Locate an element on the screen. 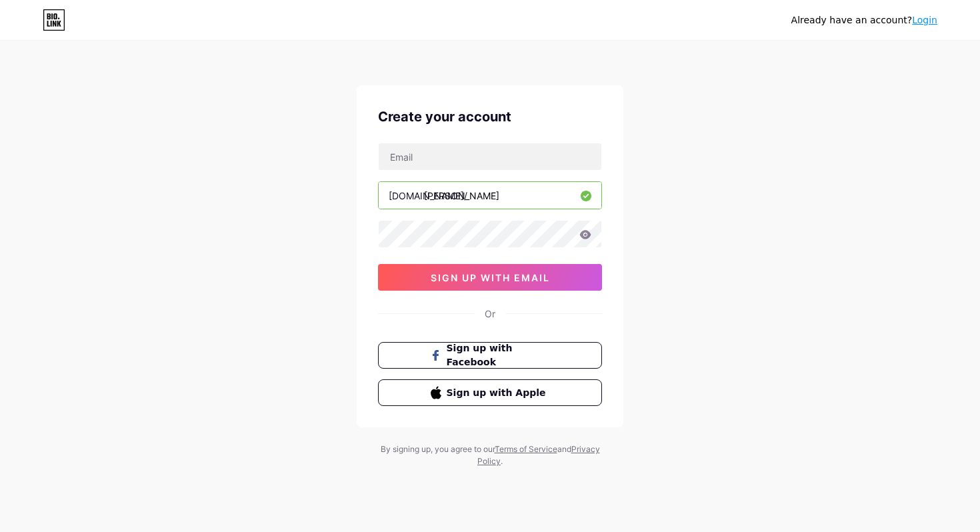 The image size is (980, 532). button: Sign up with Facebook is located at coordinates (490, 355).